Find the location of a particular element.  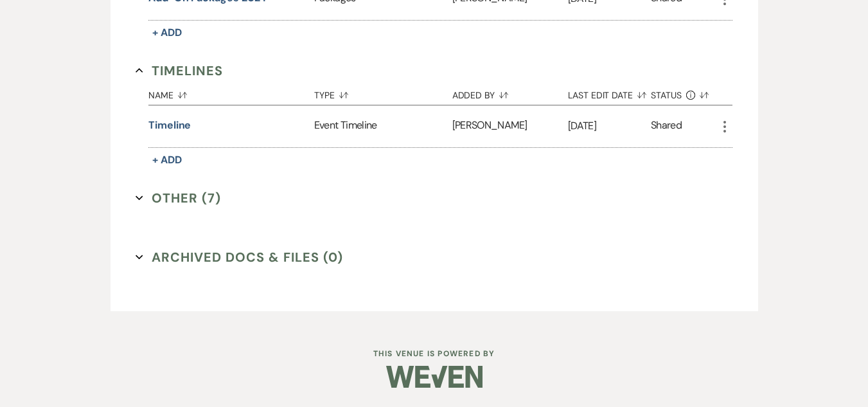

img: Weven Logo is located at coordinates (434, 377).